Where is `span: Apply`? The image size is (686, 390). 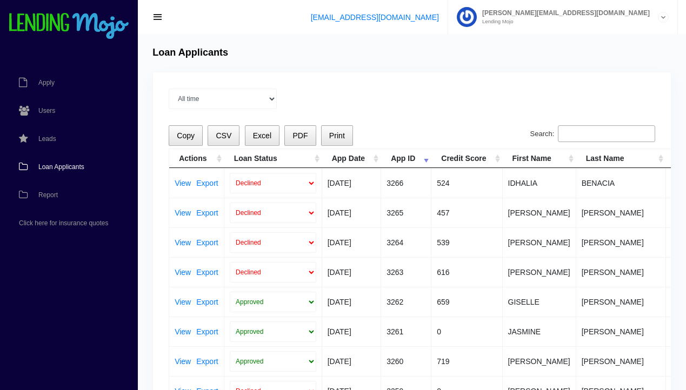
span: Apply is located at coordinates (47, 83).